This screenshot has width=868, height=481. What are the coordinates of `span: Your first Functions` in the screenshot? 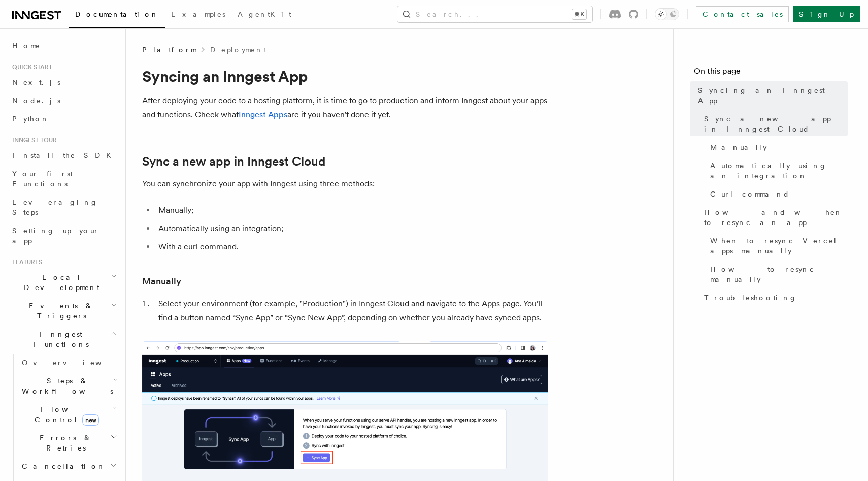 It's located at (42, 179).